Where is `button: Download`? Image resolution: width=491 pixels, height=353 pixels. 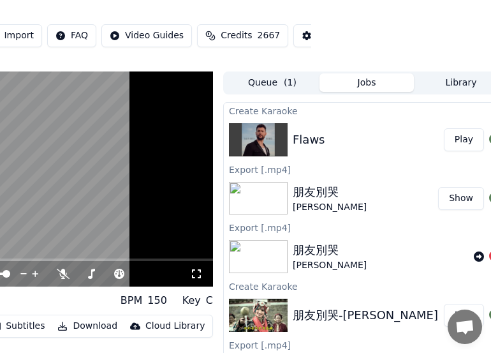
button: Download is located at coordinates (87, 326).